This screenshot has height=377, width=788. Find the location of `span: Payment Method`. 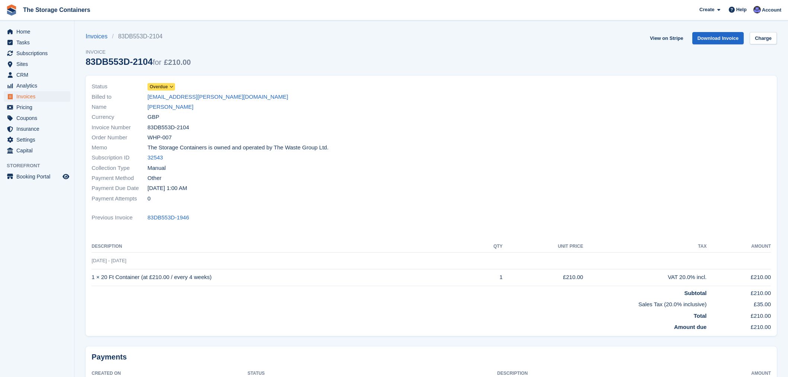

span: Payment Method is located at coordinates (119, 178).